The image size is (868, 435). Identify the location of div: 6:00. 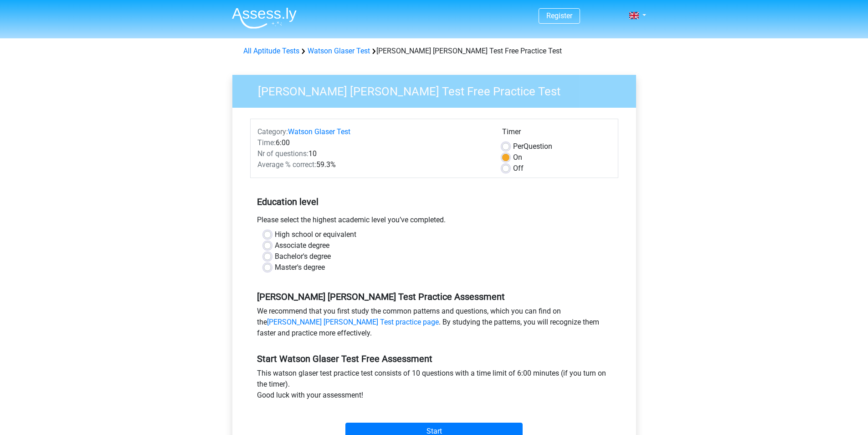
(373, 143).